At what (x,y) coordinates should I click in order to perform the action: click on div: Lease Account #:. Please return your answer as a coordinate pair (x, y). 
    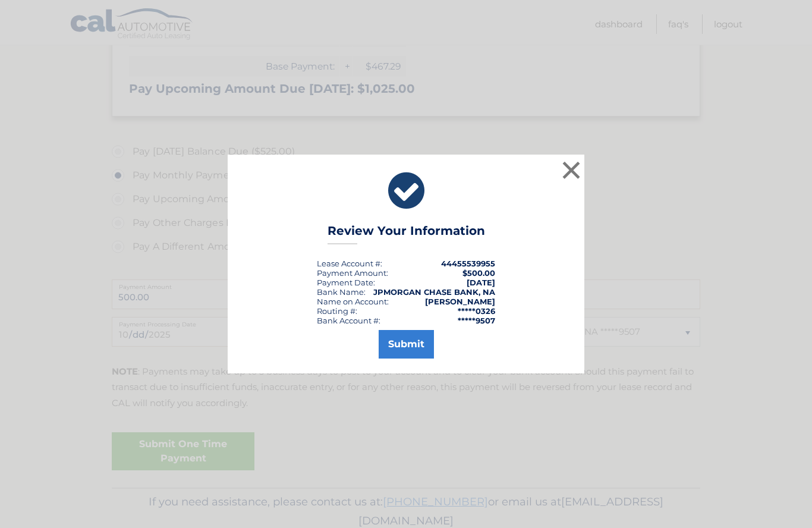
    Looking at the image, I should click on (350, 263).